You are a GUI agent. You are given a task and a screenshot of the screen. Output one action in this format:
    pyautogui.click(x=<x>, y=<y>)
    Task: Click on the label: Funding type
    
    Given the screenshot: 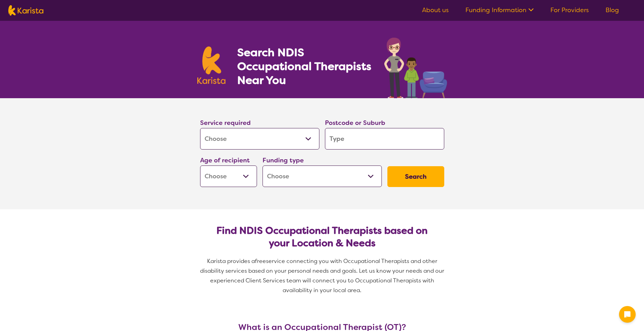 What is the action you would take?
    pyautogui.click(x=283, y=160)
    